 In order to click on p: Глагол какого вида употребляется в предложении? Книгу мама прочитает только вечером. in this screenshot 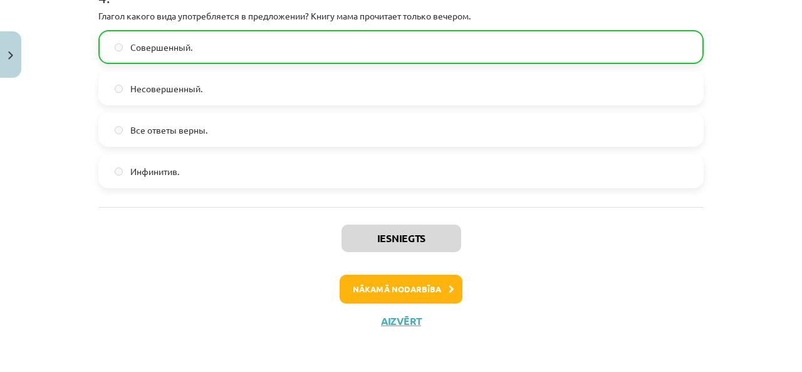, I will do `click(401, 16)`.